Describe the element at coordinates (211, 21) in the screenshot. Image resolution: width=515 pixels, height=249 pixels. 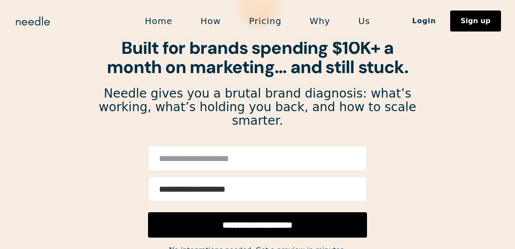
I see `a: How` at that location.